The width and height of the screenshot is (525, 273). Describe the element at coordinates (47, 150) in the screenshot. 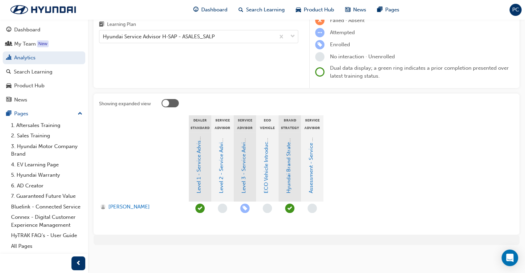

I see `a: 3. Hyundai Motor Company Brand` at that location.